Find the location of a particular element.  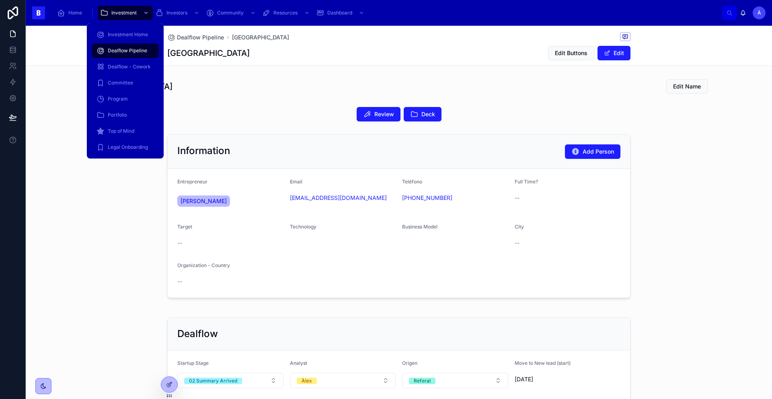

a: Dashboard is located at coordinates (341, 13).